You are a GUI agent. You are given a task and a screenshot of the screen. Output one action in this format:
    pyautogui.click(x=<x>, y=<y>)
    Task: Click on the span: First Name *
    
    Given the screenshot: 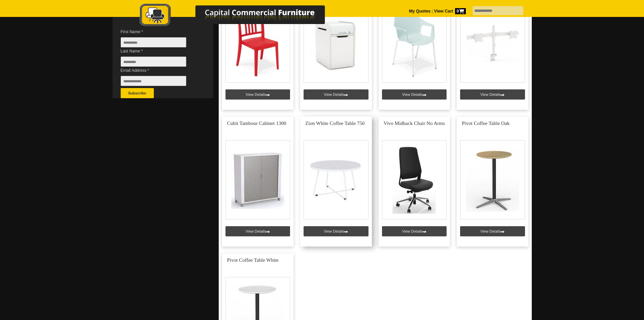 What is the action you would take?
    pyautogui.click(x=159, y=32)
    